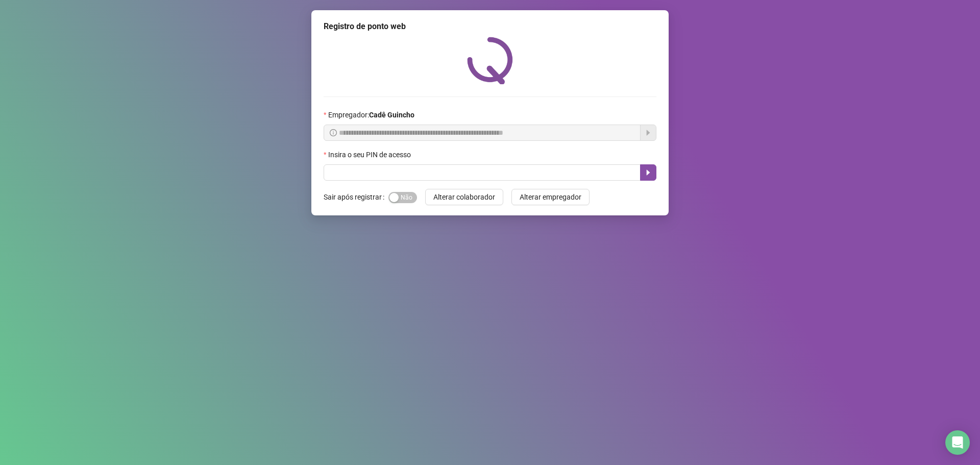 The height and width of the screenshot is (465, 980). Describe the element at coordinates (550, 197) in the screenshot. I see `button: Alterar empregador` at that location.